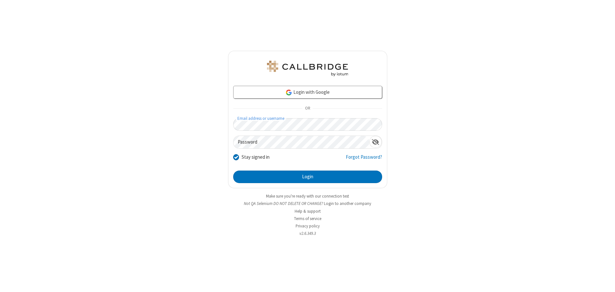 This screenshot has height=292, width=615. Describe the element at coordinates (307, 211) in the screenshot. I see `a: Help & support` at that location.